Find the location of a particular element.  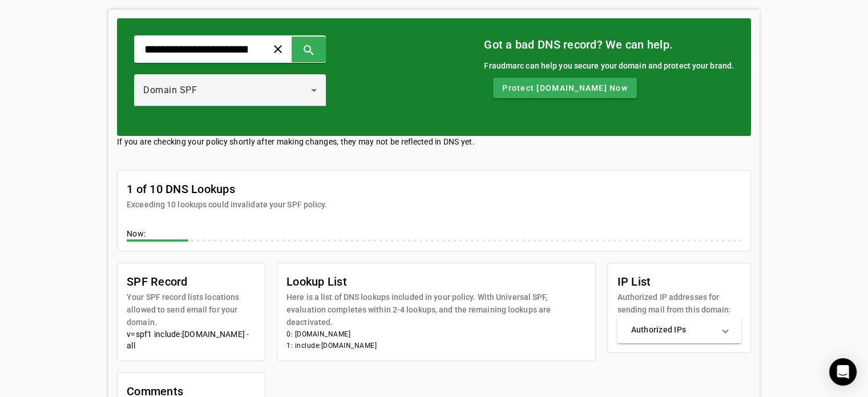

mat-card-title: Got a bad DNS record? We can help. is located at coordinates (609, 44).